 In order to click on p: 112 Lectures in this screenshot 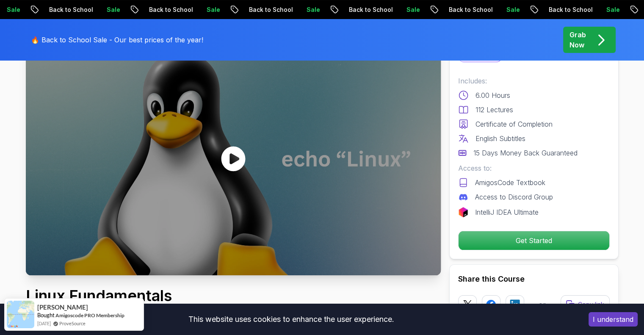, I will do `click(494, 110)`.